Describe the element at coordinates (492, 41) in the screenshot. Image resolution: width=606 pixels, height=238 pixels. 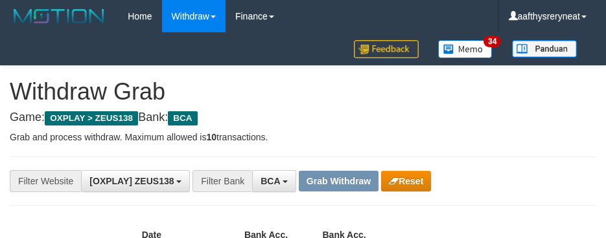
I see `span: 34` at that location.